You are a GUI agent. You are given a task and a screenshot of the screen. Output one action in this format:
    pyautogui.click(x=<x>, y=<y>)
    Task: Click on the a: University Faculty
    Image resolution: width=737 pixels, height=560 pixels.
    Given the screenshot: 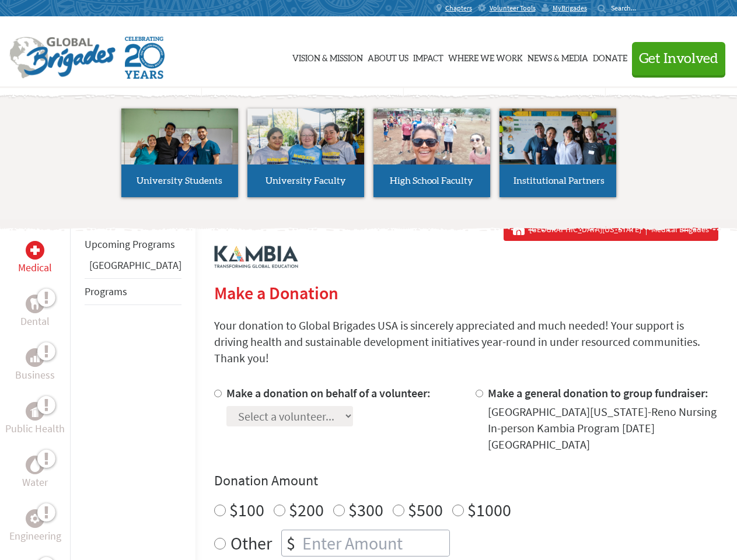 What is the action you would take?
    pyautogui.click(x=306, y=153)
    